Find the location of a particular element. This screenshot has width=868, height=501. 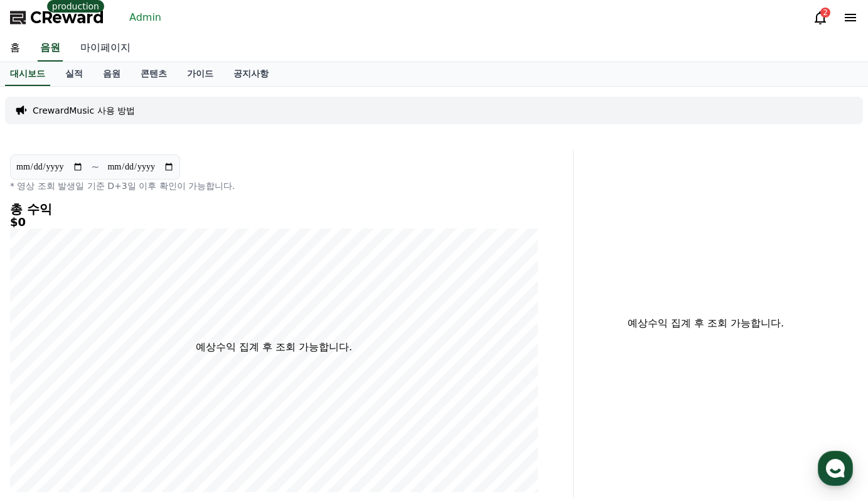

p: CrewardMusic 사용 방법 is located at coordinates (83, 111).